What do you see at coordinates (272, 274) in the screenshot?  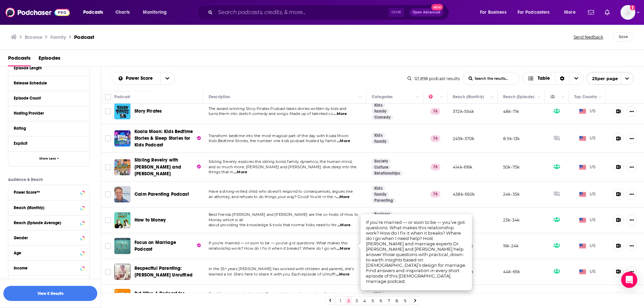 I see `span: learned a lot. She's here to share it with you. Each episode of Unruffl` at bounding box center [272, 274].